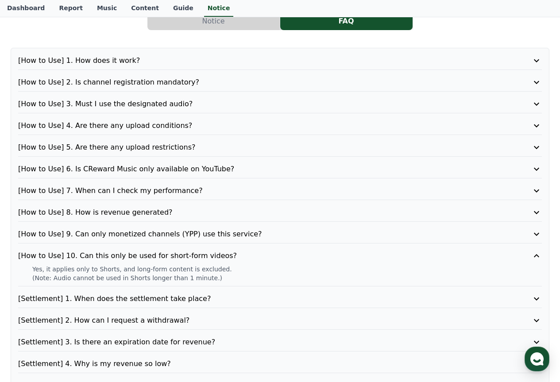 This screenshot has height=382, width=560. I want to click on button: [How to Use] 3. Must I use the designated audio?, so click(280, 104).